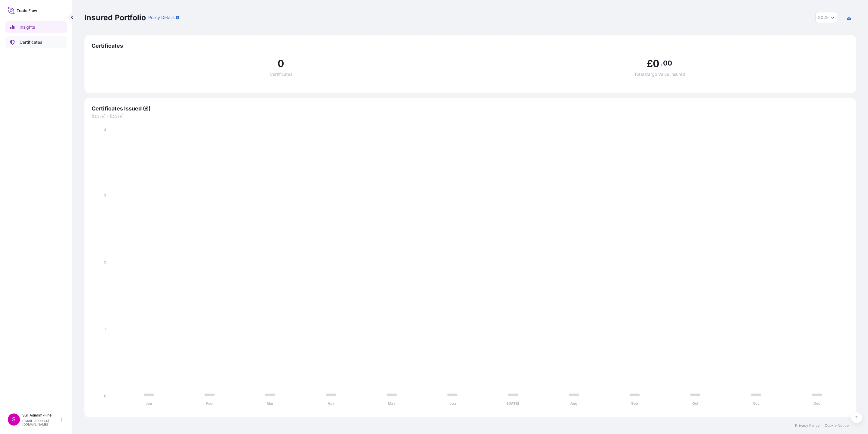 Image resolution: width=868 pixels, height=434 pixels. What do you see at coordinates (470, 109) in the screenshot?
I see `span: Certificates Issued (£)` at bounding box center [470, 109].